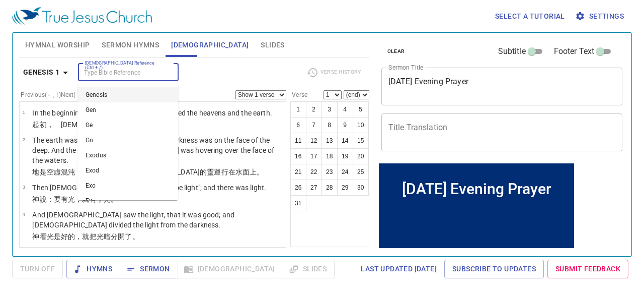 The image size is (644, 292). Describe the element at coordinates (361, 156) in the screenshot. I see `button: 20` at that location.